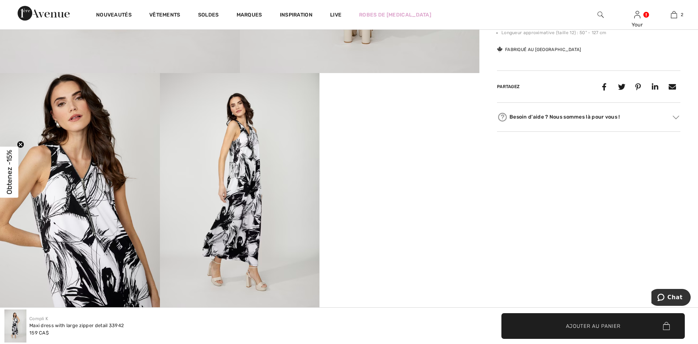  Describe the element at coordinates (589, 117) in the screenshot. I see `div: Besoin d'aide ? Nous sommes là pour vous !` at that location.